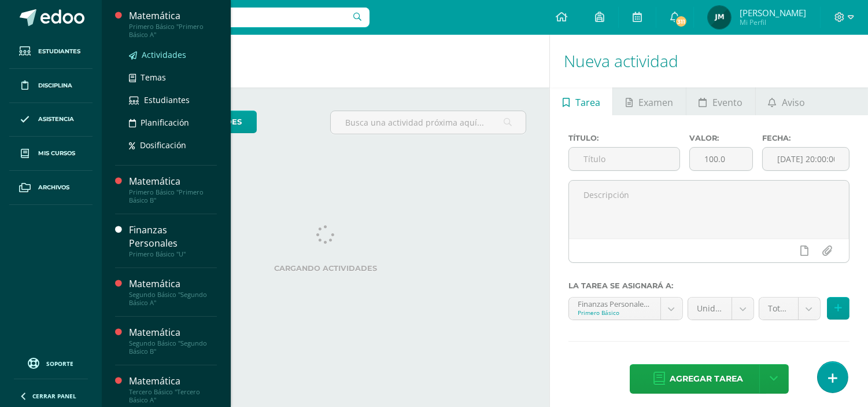 The image size is (868, 407). Describe the element at coordinates (173, 388) in the screenshot. I see `a: MatemáticaTercero Básico "Tercero Básico A"` at that location.